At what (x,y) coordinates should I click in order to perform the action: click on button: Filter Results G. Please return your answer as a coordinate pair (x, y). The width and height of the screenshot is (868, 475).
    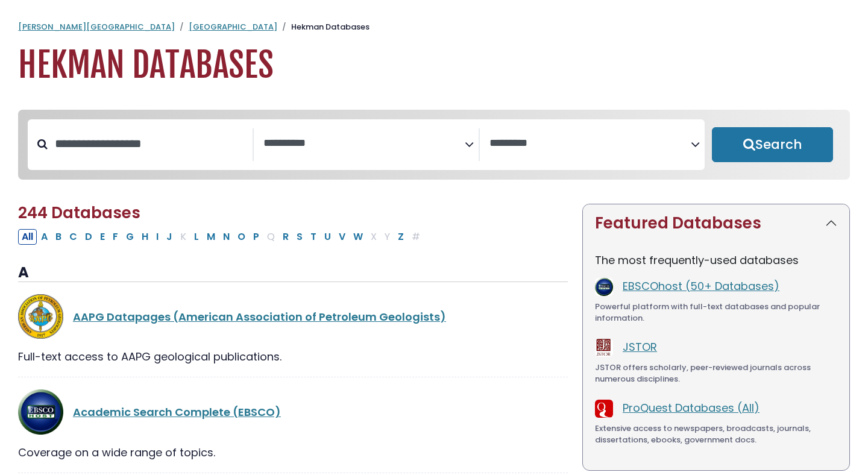
    Looking at the image, I should click on (129, 237).